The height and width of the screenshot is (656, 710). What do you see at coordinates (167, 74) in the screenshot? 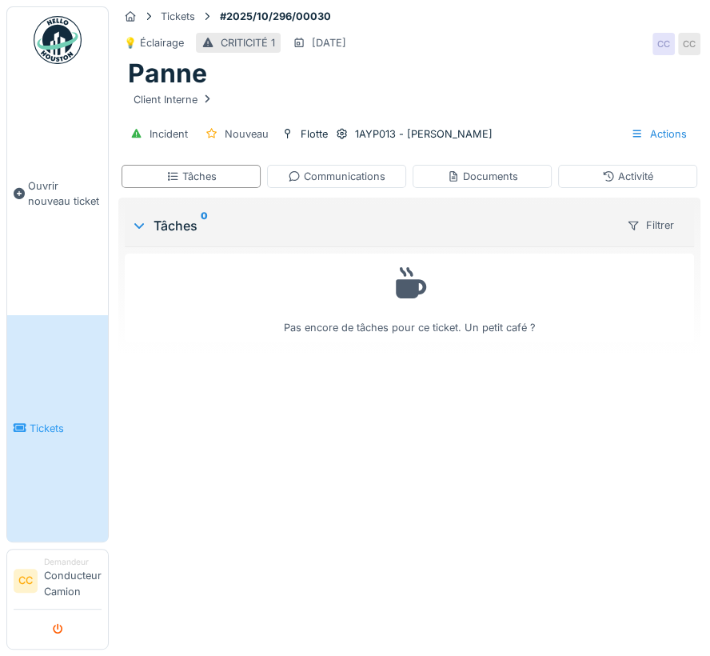
I see `h1: Panne` at bounding box center [167, 74].